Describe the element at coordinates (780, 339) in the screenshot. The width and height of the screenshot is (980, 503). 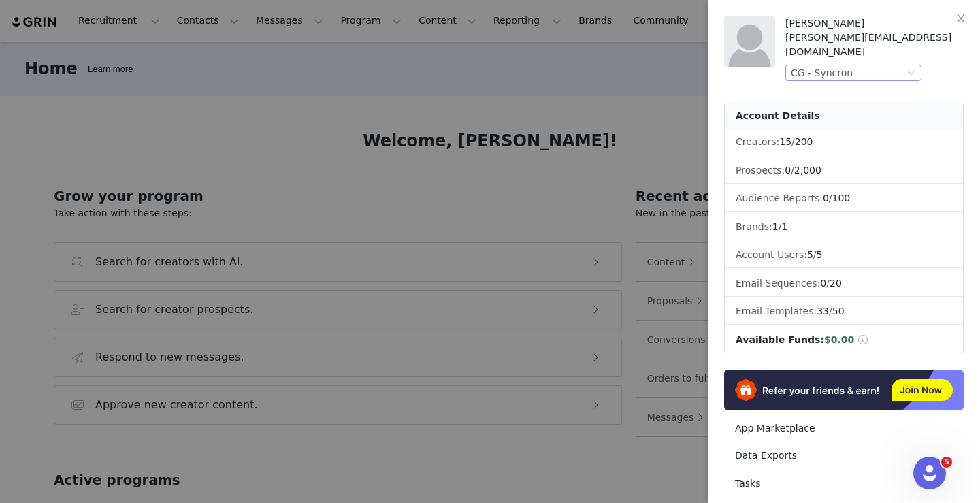
I see `span: Available Funds:` at that location.